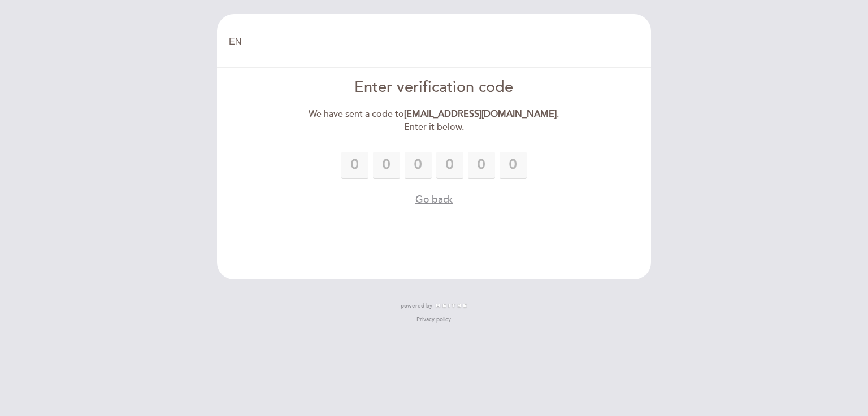  I want to click on a: Privacy policy, so click(433, 319).